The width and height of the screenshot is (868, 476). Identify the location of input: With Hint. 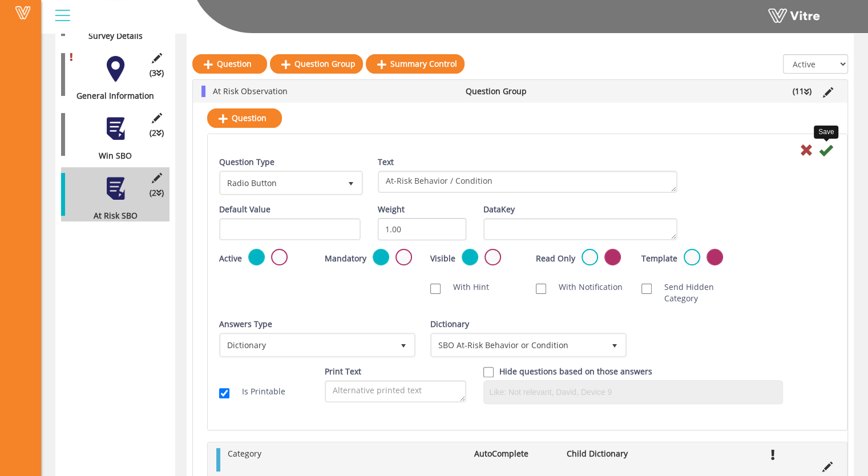
(435, 289).